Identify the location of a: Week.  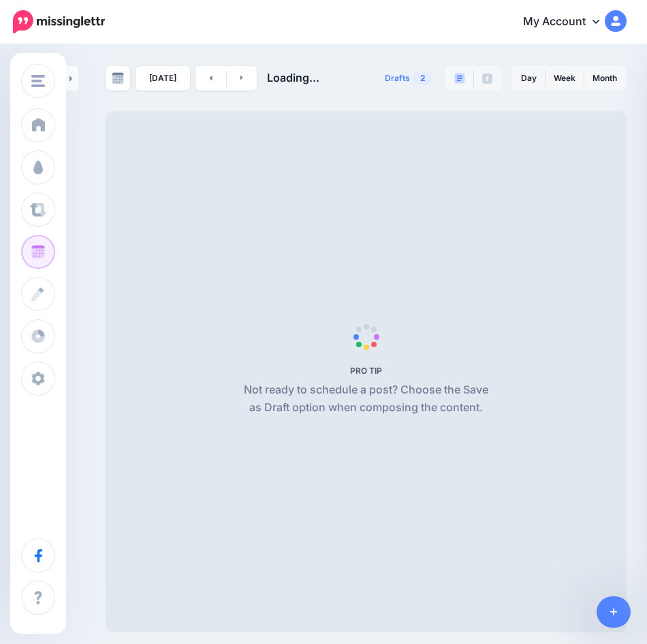
(564, 78).